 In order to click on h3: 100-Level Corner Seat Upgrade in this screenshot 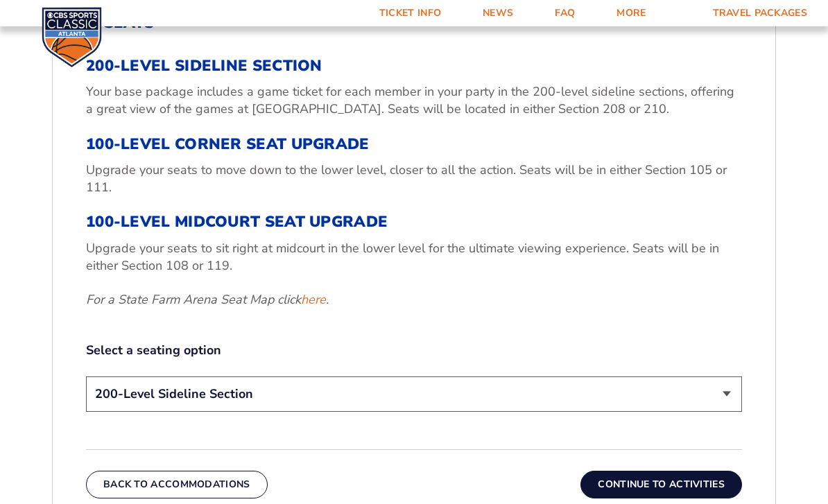, I will do `click(414, 144)`.